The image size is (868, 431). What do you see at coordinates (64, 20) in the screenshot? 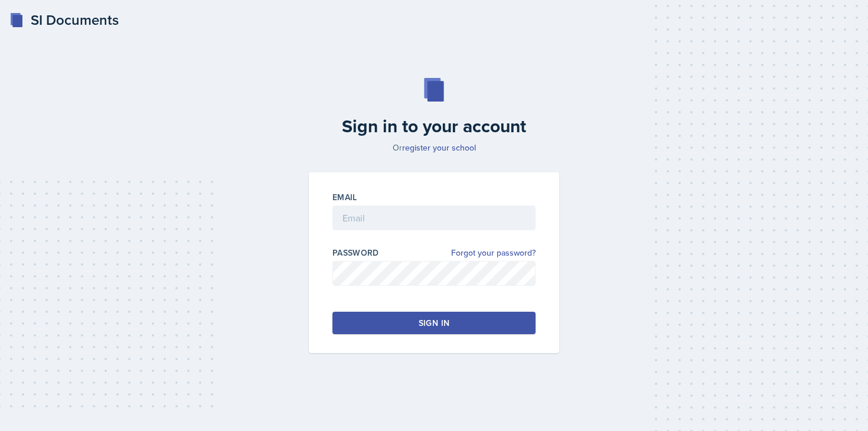
I see `a: SI Documents` at bounding box center [64, 20].